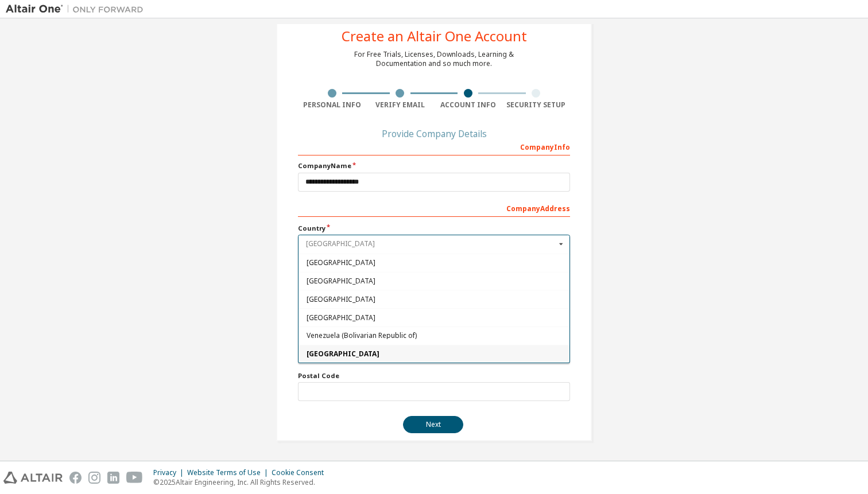 Image resolution: width=868 pixels, height=494 pixels. Describe the element at coordinates (229, 473) in the screenshot. I see `div: Website Terms of Use` at that location.